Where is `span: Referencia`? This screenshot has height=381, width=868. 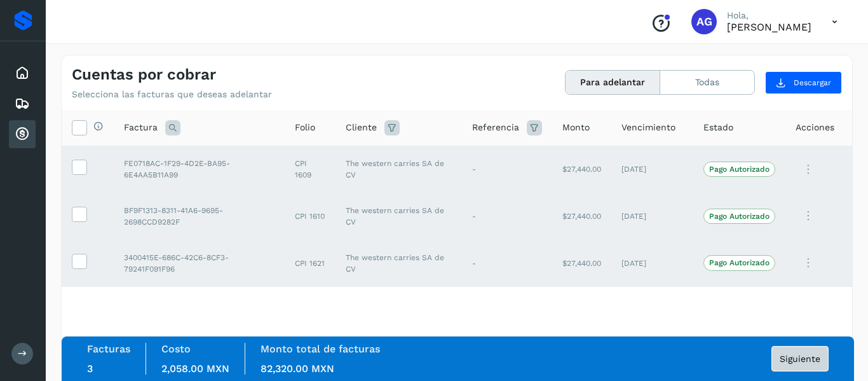
span: Referencia is located at coordinates (496, 127).